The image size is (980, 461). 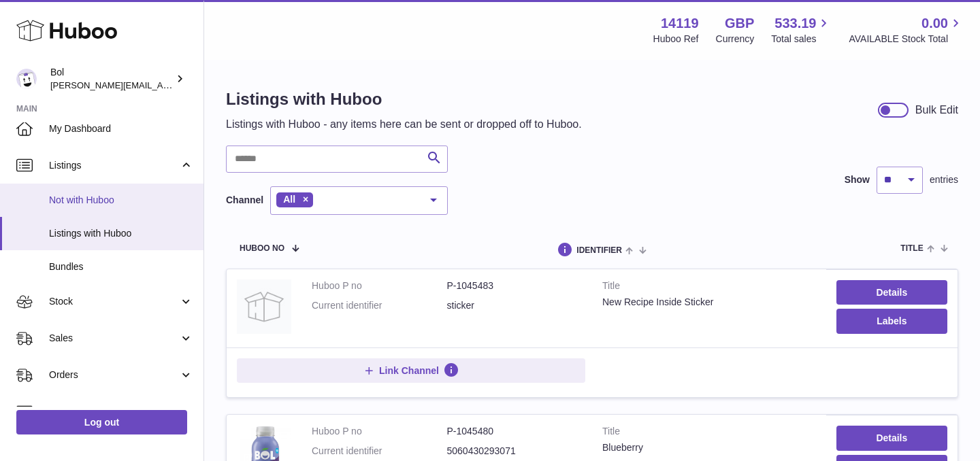 I want to click on span: Bundles, so click(x=121, y=267).